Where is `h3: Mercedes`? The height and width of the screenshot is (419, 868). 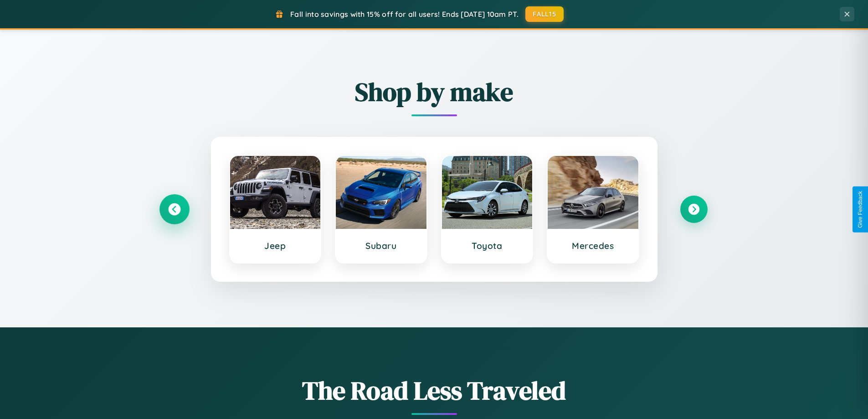
h3: Mercedes is located at coordinates (593, 246).